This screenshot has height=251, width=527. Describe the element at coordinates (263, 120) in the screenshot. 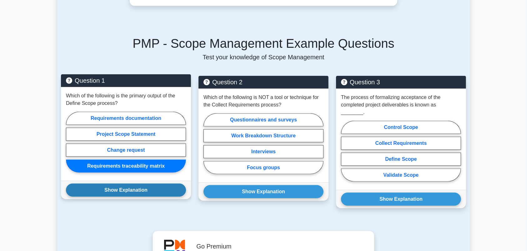

I see `label: Questionnaires and surveys` at that location.